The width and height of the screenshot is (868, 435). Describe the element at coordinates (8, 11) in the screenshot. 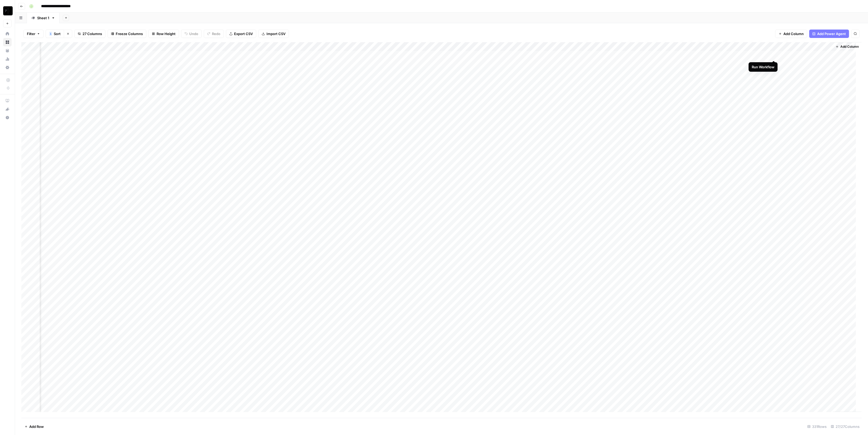

I see `button: Workspace: Paragon Intel - Bill / Ty / Colby R&D` at that location.